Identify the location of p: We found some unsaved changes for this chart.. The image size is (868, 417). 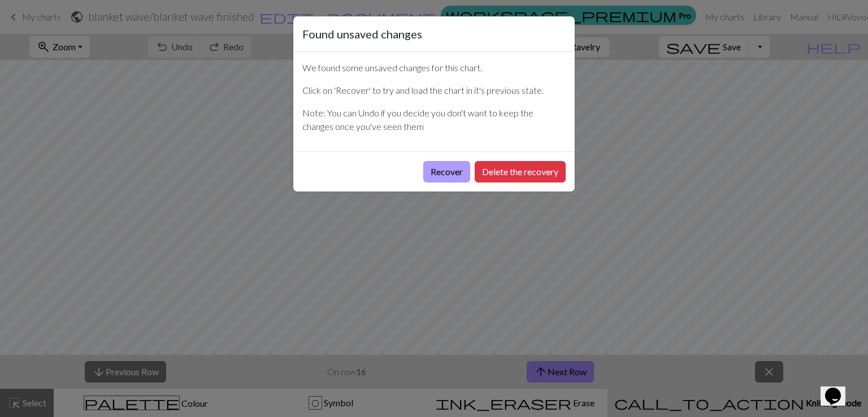
(434, 68).